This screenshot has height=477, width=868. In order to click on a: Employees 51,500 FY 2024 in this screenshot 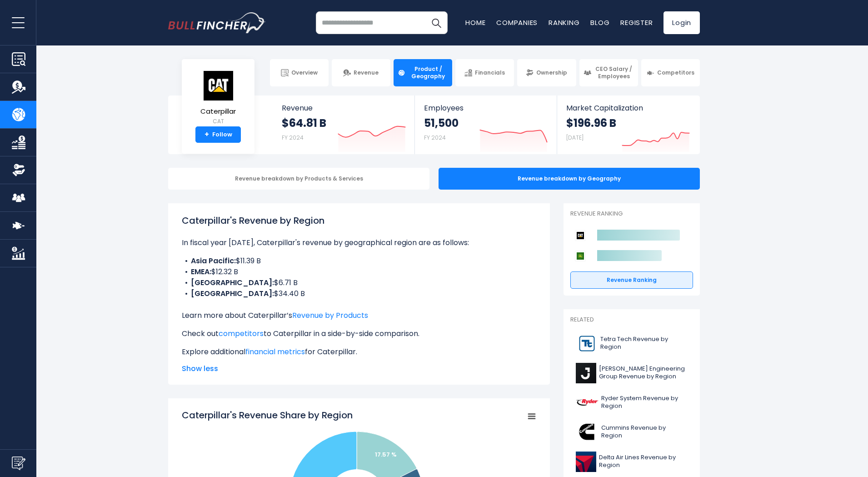, I will do `click(485, 125)`.